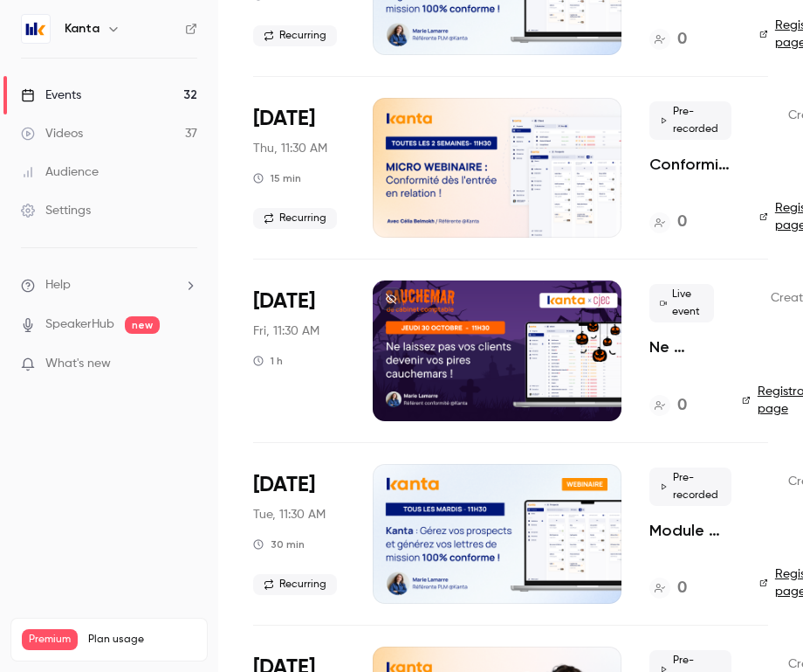 The width and height of the screenshot is (803, 672). I want to click on p: Conformité dès l'entrée en relation, so click(691, 164).